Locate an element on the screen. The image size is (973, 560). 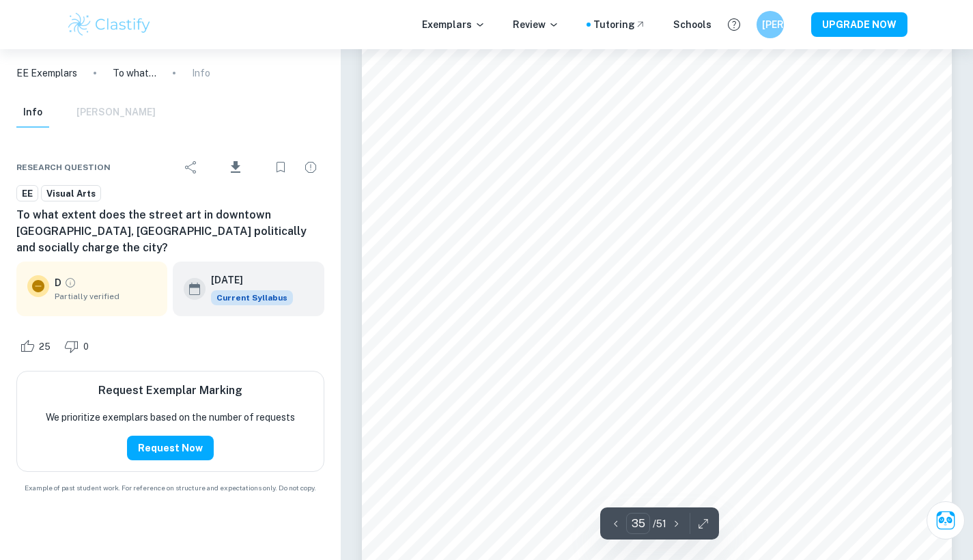
div: Like is located at coordinates (37, 346).